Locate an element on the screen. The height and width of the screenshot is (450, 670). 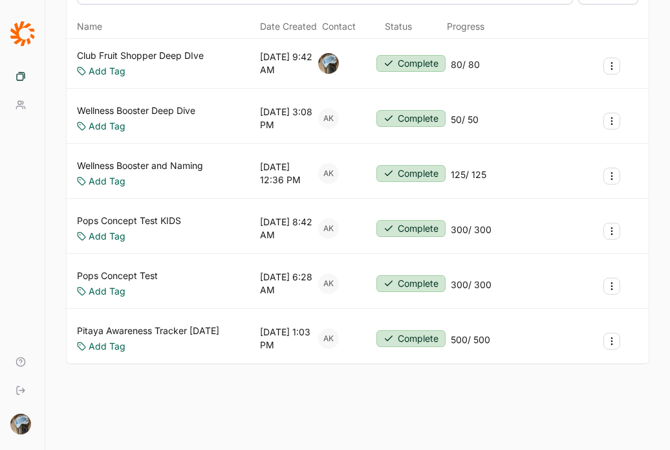
a: Club Fruit Shopper Deep DIve is located at coordinates (140, 56).